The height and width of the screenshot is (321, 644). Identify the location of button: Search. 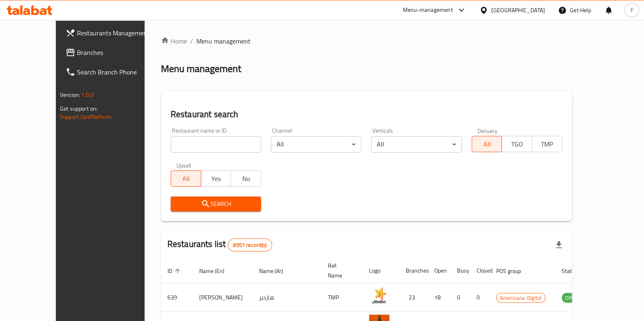
(216, 204).